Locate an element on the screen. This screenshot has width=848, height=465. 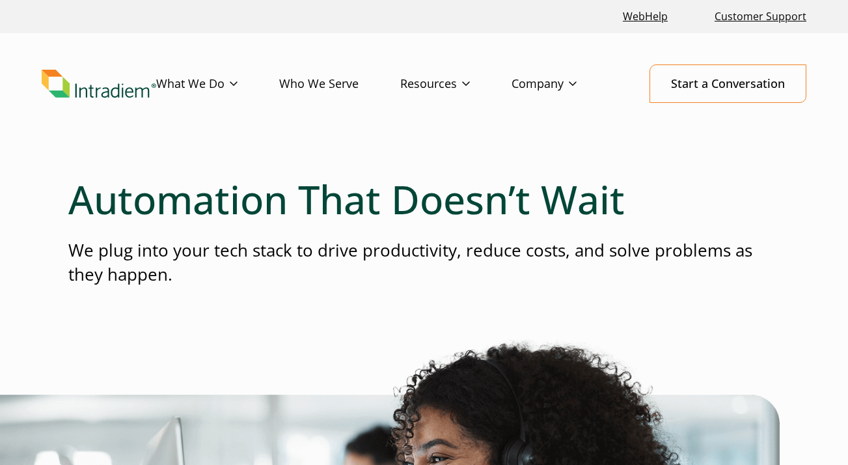
a: Resources is located at coordinates (456, 84).